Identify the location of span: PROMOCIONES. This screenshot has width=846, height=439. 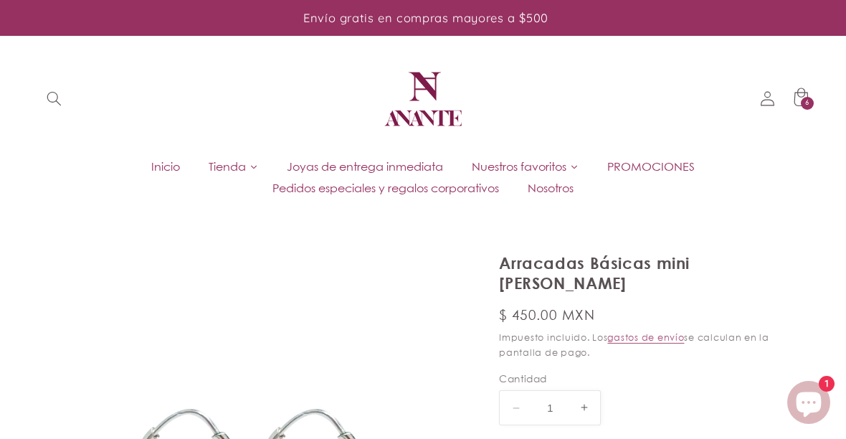
(651, 166).